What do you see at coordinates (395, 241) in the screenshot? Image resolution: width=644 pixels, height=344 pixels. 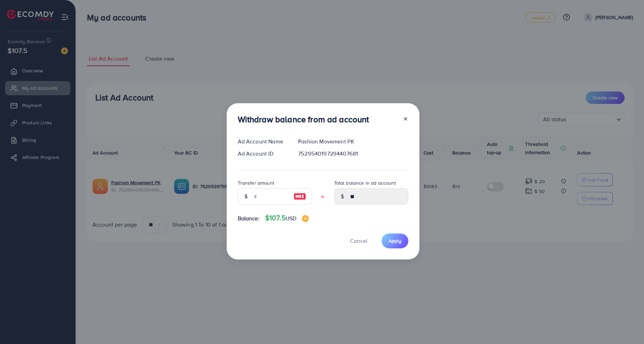 I see `button: Apply` at bounding box center [395, 241].